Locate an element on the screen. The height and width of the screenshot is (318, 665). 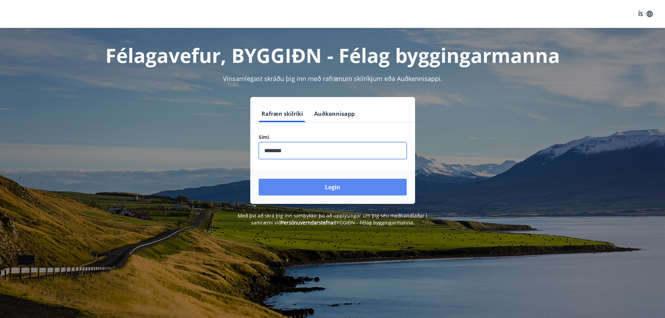
button: Rafræn skilríki is located at coordinates (282, 114).